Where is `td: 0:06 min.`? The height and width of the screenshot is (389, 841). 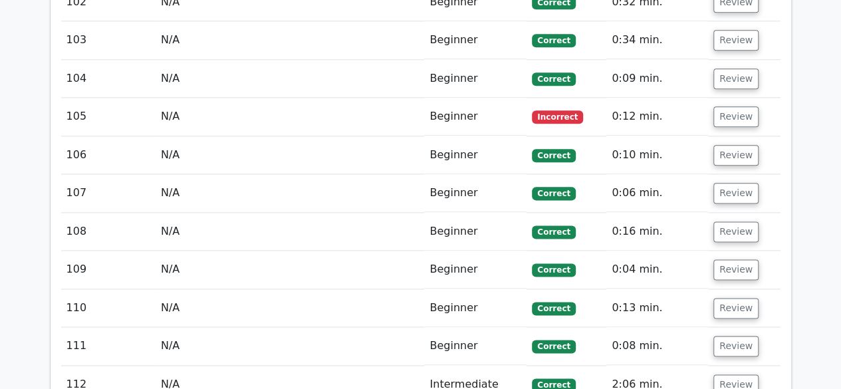
td: 0:06 min. is located at coordinates (657, 193).